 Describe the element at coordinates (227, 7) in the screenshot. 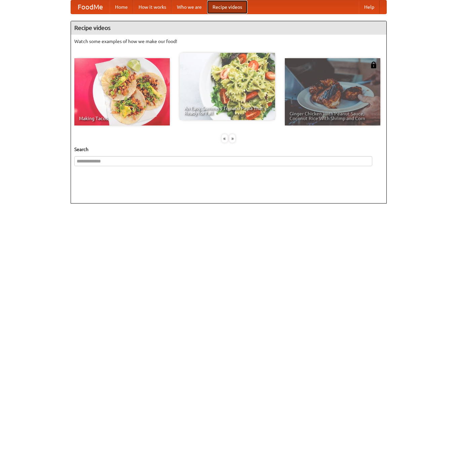

I see `a: Recipe videos` at that location.